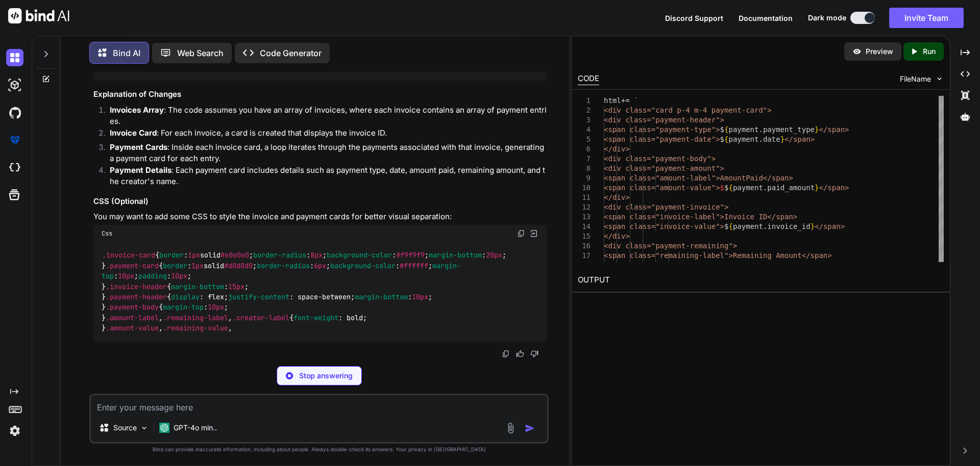  I want to click on span: #f9f9f9, so click(411, 255).